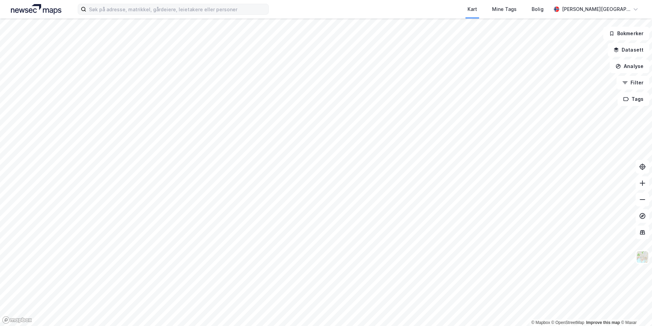  Describe the element at coordinates (630, 66) in the screenshot. I see `button: Analyse` at that location.